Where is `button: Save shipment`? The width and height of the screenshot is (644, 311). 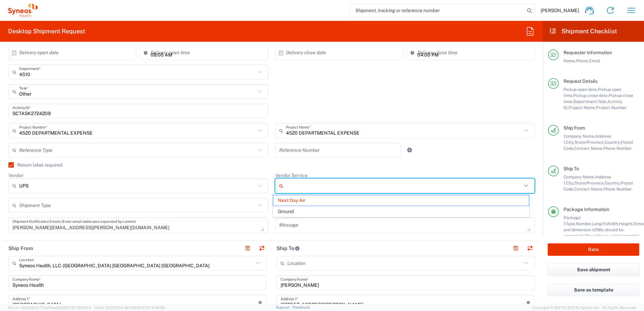
button: Save shipment is located at coordinates (594, 270).